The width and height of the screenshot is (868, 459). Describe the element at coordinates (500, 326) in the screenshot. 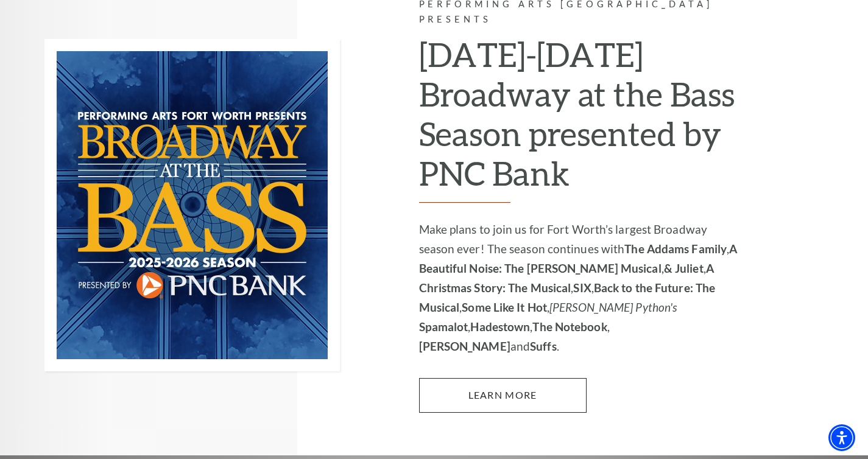

I see `strong: Hadestown` at that location.